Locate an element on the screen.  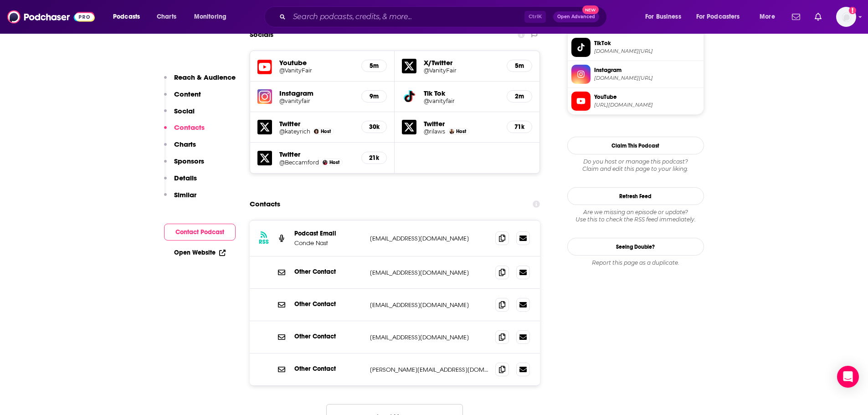
div: Are we missing an episode or update? Use this to check the RSS feed immediately. is located at coordinates (635, 216).